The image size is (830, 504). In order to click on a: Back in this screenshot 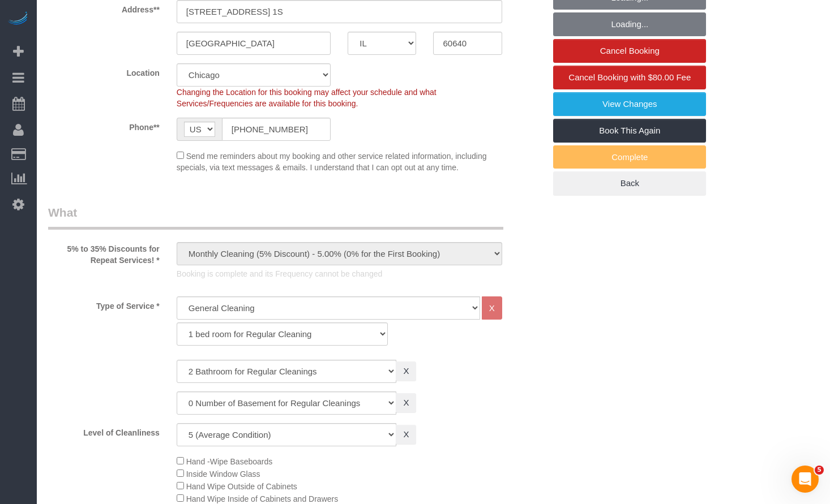, I will do `click(630, 184)`.